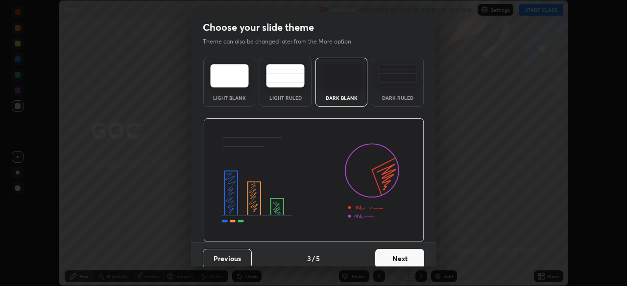  I want to click on div: Light Blank, so click(229, 98).